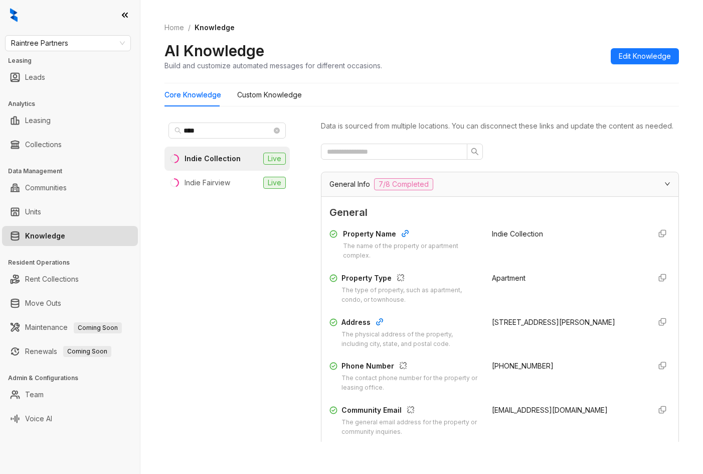 The image size is (703, 474). What do you see at coordinates (500, 184) in the screenshot?
I see `div: General Info7/8 Completed` at bounding box center [500, 184].